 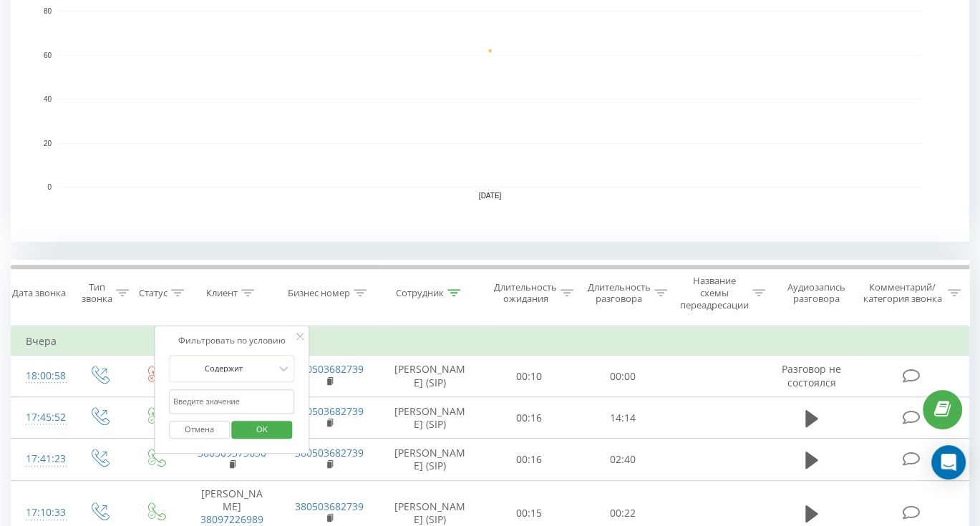 I want to click on td: 00:10, so click(x=530, y=376).